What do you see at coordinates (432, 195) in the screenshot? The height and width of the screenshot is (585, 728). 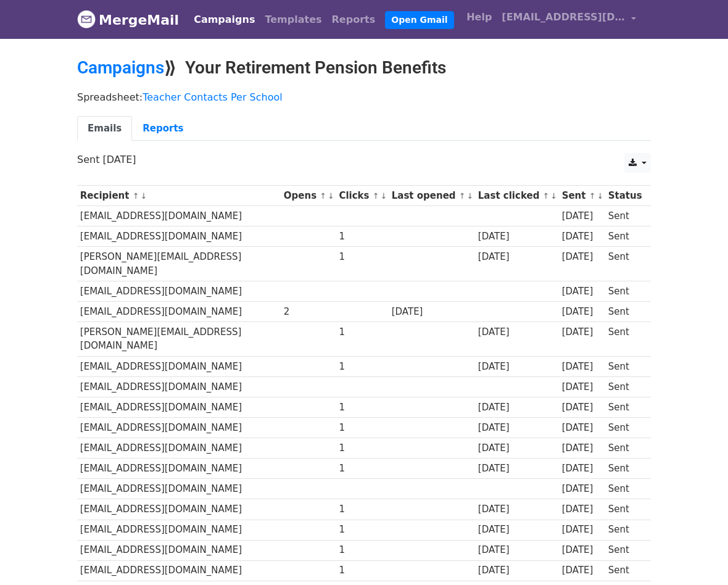 I see `th: Last opened` at bounding box center [432, 195].